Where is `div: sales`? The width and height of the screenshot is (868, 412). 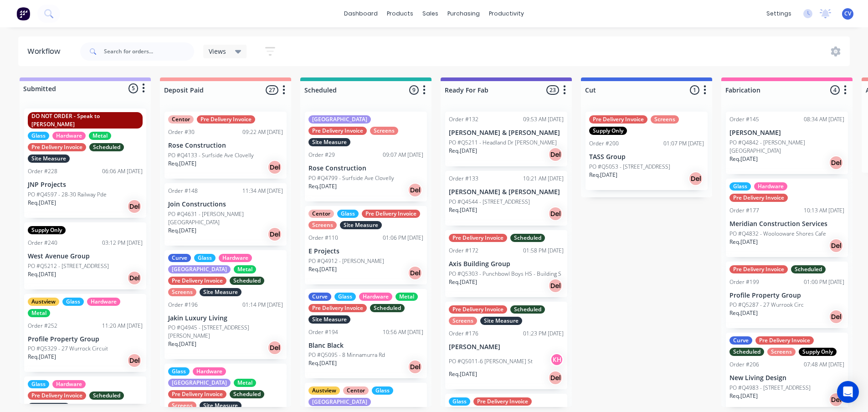 div: sales is located at coordinates (430, 14).